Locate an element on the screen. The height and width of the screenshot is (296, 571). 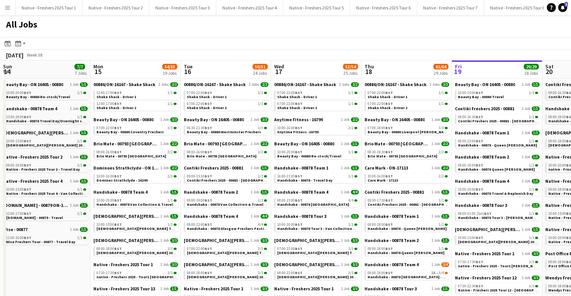
span: Lady Garden 2025 Tour 2 - 00848 - Travel Day is located at coordinates (69, 145).